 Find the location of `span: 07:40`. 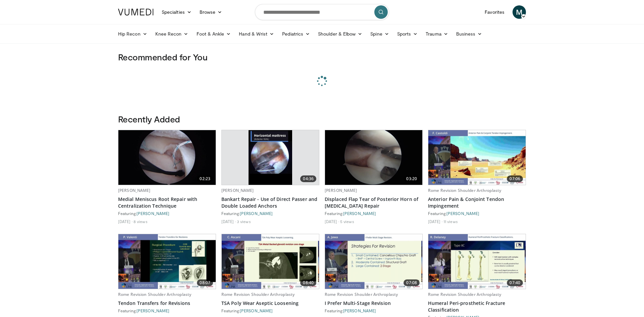

span: 07:40 is located at coordinates (515, 283).